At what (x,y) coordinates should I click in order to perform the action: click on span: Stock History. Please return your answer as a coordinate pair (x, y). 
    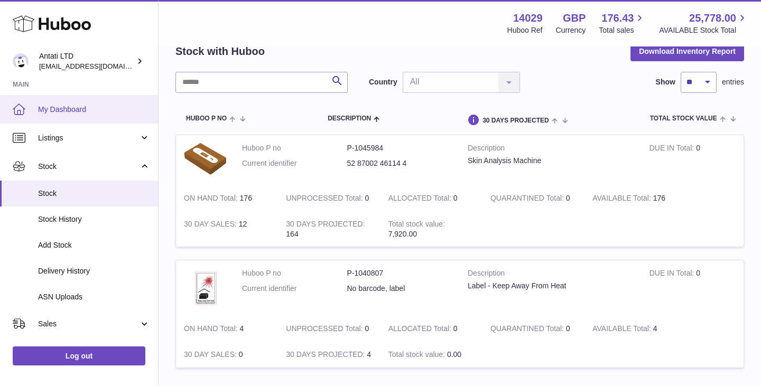
    Looking at the image, I should click on (94, 219).